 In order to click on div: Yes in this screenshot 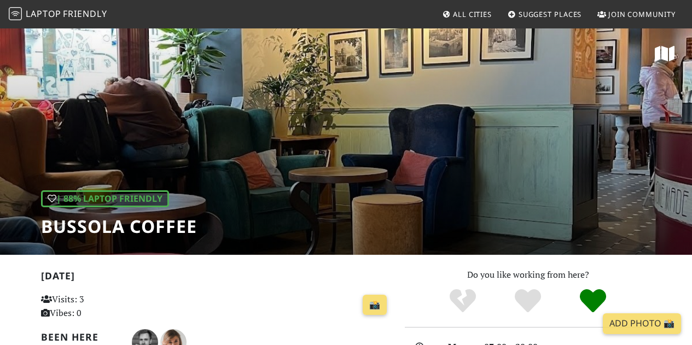, I will do `click(528, 301)`.